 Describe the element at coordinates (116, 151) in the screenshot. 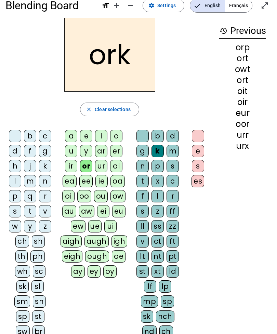

I see `div: er` at that location.